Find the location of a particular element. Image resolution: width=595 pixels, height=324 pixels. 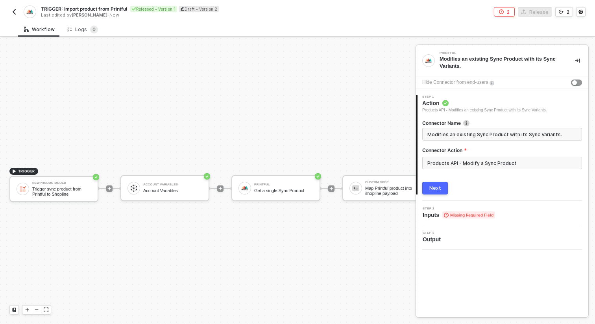

sup: 0 is located at coordinates (94, 30).